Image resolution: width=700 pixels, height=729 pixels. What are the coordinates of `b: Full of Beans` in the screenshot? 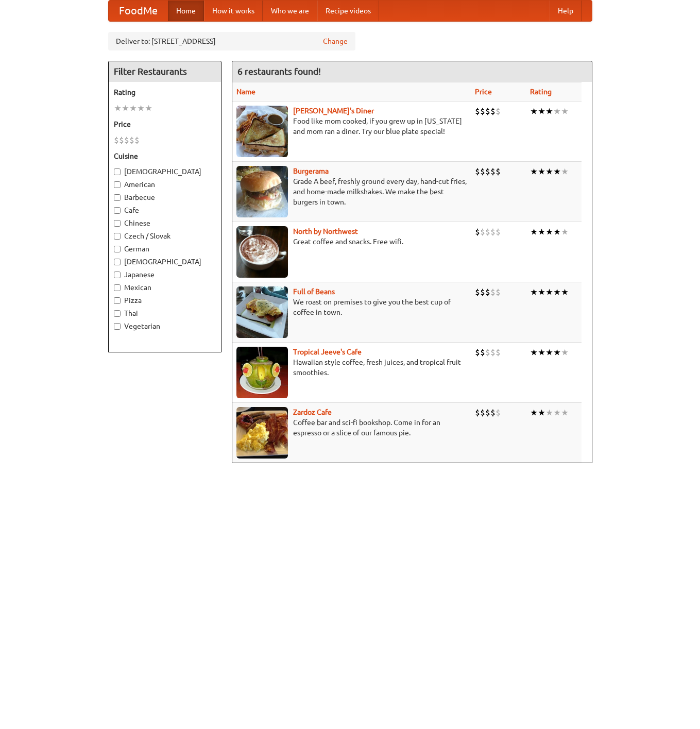 It's located at (314, 292).